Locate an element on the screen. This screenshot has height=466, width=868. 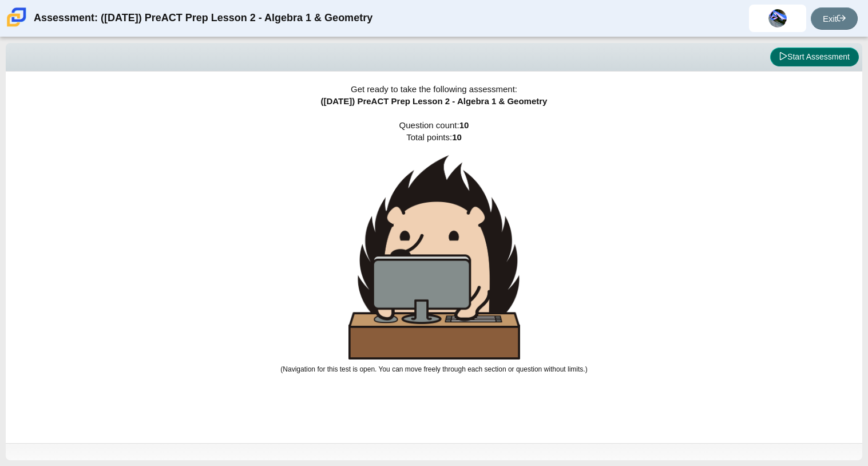
span: Question count: Total points: is located at coordinates (434, 247).